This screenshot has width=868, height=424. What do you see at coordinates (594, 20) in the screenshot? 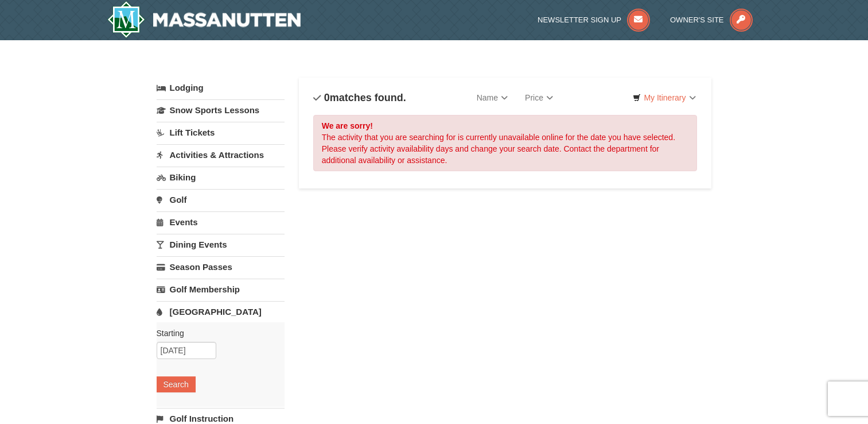
I see `a: Newsletter Sign Up` at bounding box center [594, 20].